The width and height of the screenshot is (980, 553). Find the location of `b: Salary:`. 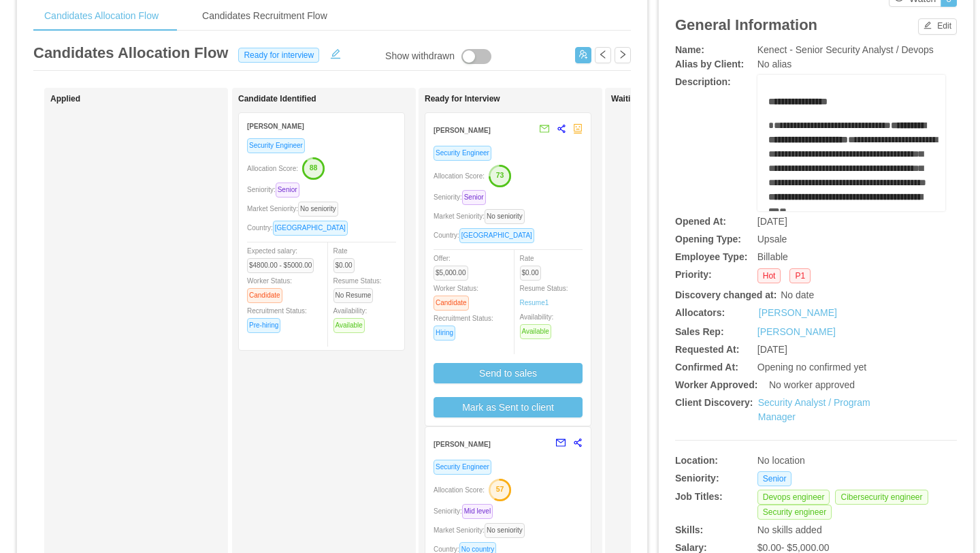

b: Salary: is located at coordinates (691, 547).